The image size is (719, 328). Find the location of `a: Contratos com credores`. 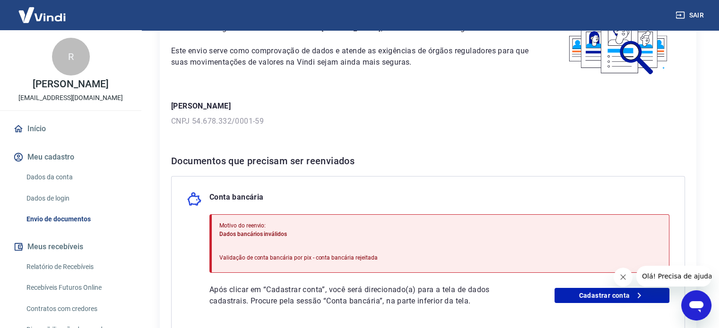

a: Contratos com credores is located at coordinates (76, 309).